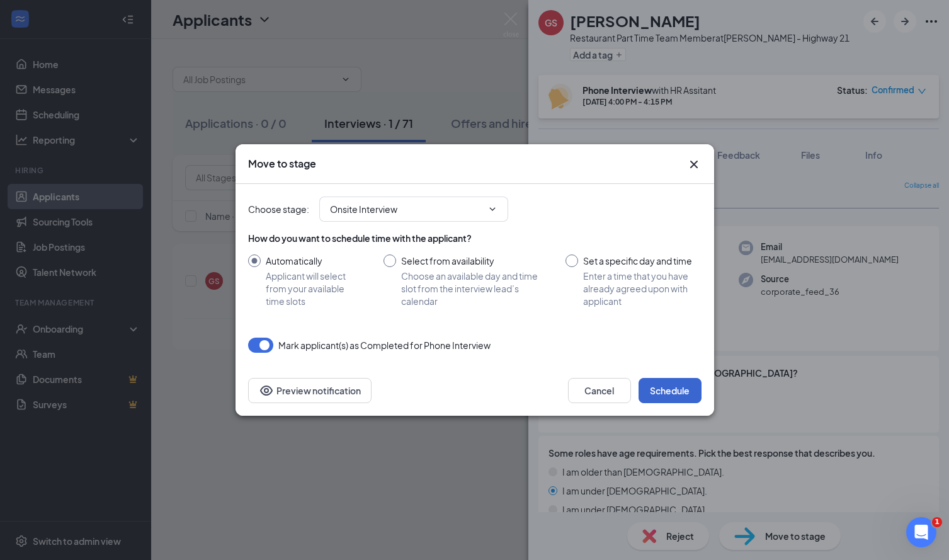 This screenshot has height=560, width=949. What do you see at coordinates (384, 345) in the screenshot?
I see `span: Mark applicant(s) as Completed for Phone Interview` at bounding box center [384, 345].